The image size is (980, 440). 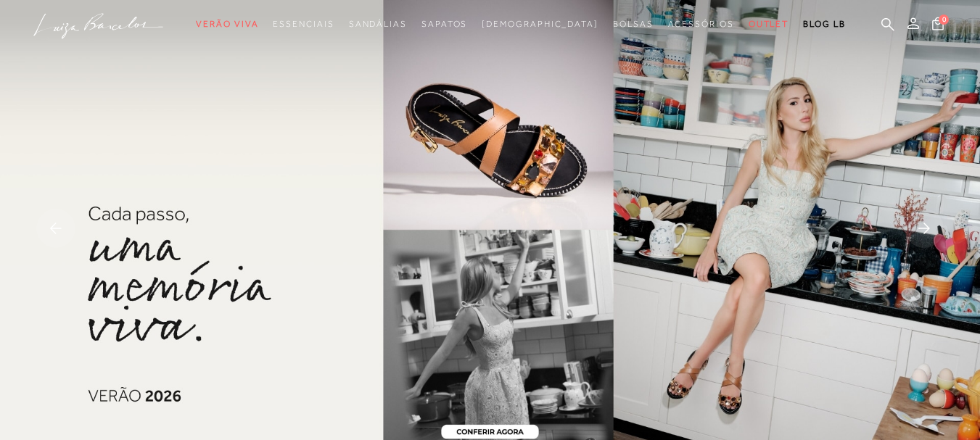 I want to click on span: 0, so click(x=943, y=19).